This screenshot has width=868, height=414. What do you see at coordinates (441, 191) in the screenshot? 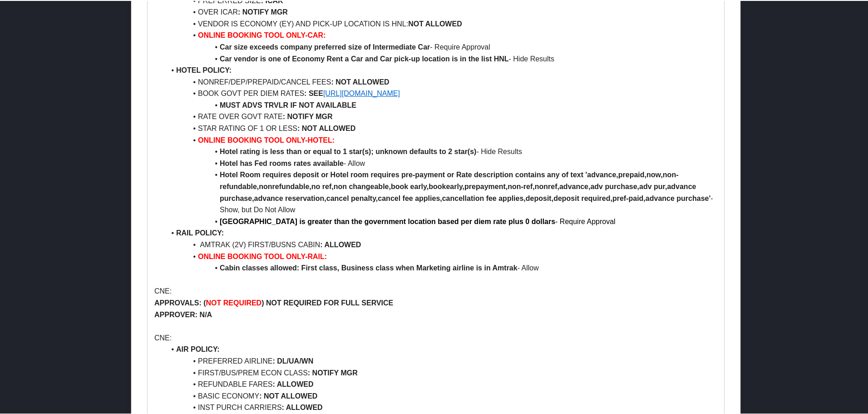
I see `li: - Show, but Do Not Allow` at bounding box center [441, 191].